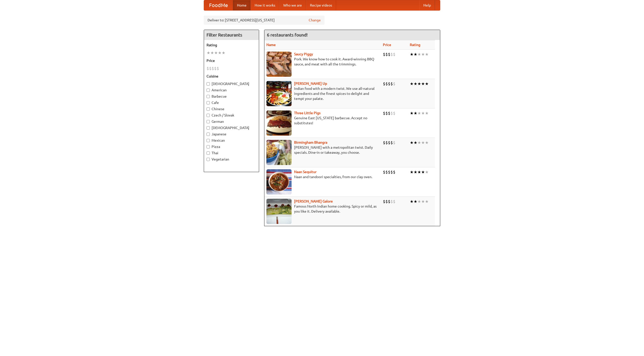  Describe the element at coordinates (287, 35) in the screenshot. I see `ng-pluralize: 6 restaurants found!` at that location.